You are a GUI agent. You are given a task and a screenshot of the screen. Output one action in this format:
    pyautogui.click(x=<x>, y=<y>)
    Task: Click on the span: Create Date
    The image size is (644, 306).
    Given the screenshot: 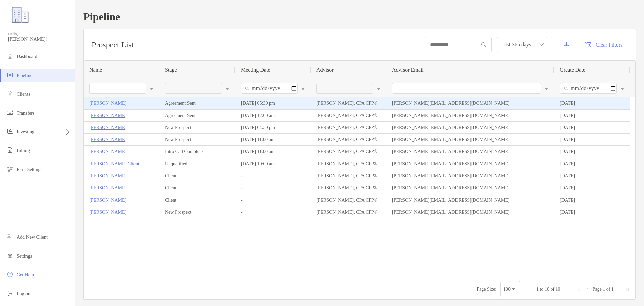 What is the action you would take?
    pyautogui.click(x=573, y=70)
    